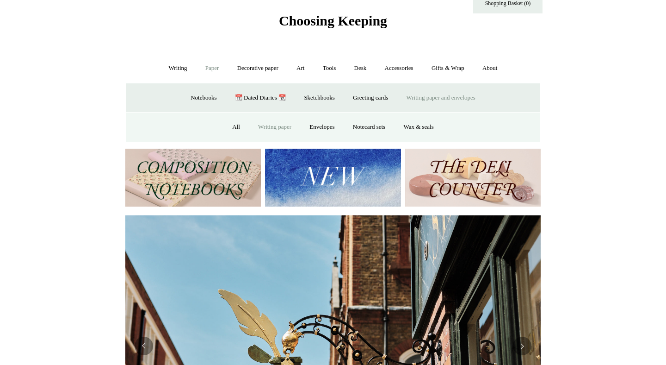 The image size is (666, 365). What do you see at coordinates (204, 98) in the screenshot?
I see `a: Notebooks` at bounding box center [204, 98].